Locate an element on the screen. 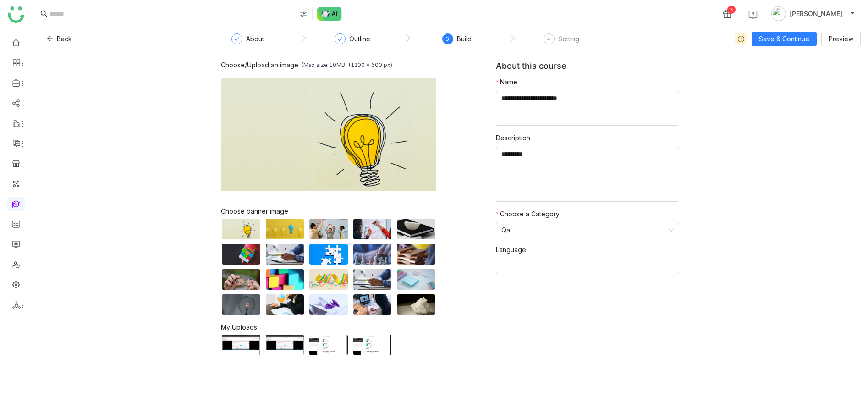 This screenshot has width=868, height=408. button: Save & Continue is located at coordinates (784, 39).